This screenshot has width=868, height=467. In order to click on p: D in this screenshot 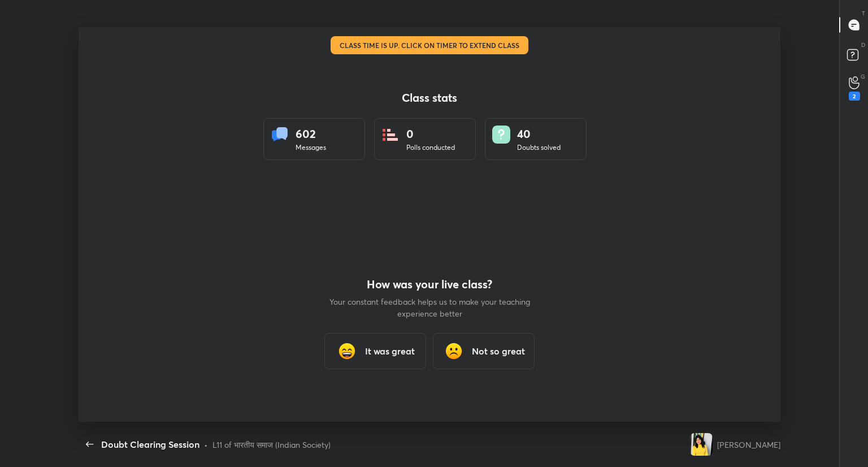, I will do `click(863, 45)`.